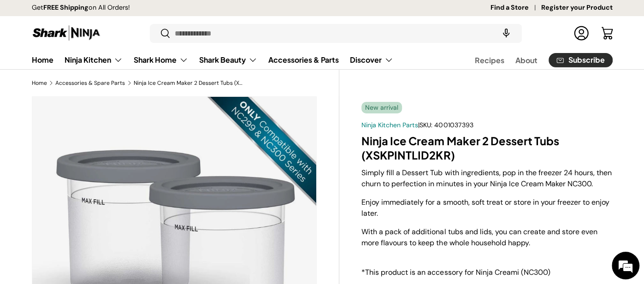  I want to click on p: Enjoy immediately for a smooth, soft treat or store in your freezer to enjoy later., so click(487, 208).